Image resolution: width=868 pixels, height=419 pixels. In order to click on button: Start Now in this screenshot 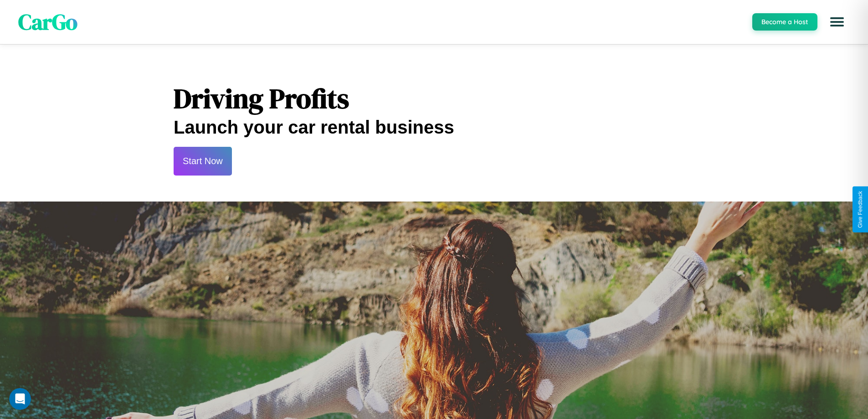, I will do `click(203, 161)`.